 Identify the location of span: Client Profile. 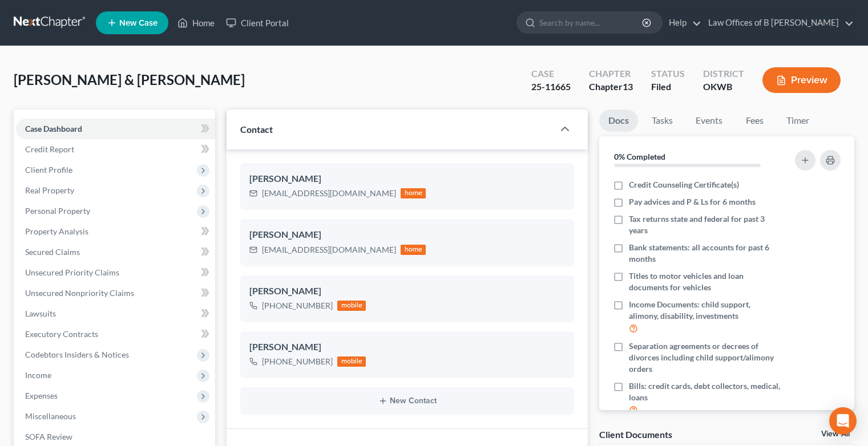
(49, 170).